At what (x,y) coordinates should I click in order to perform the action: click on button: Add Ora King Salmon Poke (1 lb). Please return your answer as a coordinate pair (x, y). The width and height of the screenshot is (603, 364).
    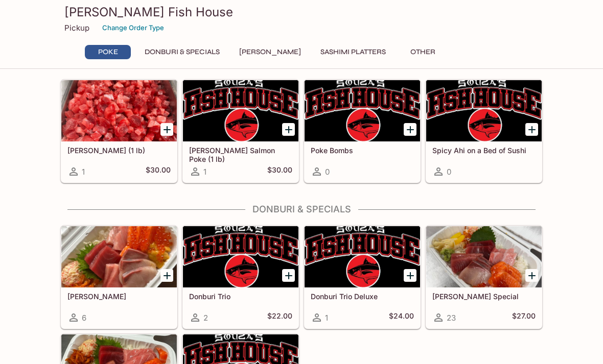
    Looking at the image, I should click on (288, 129).